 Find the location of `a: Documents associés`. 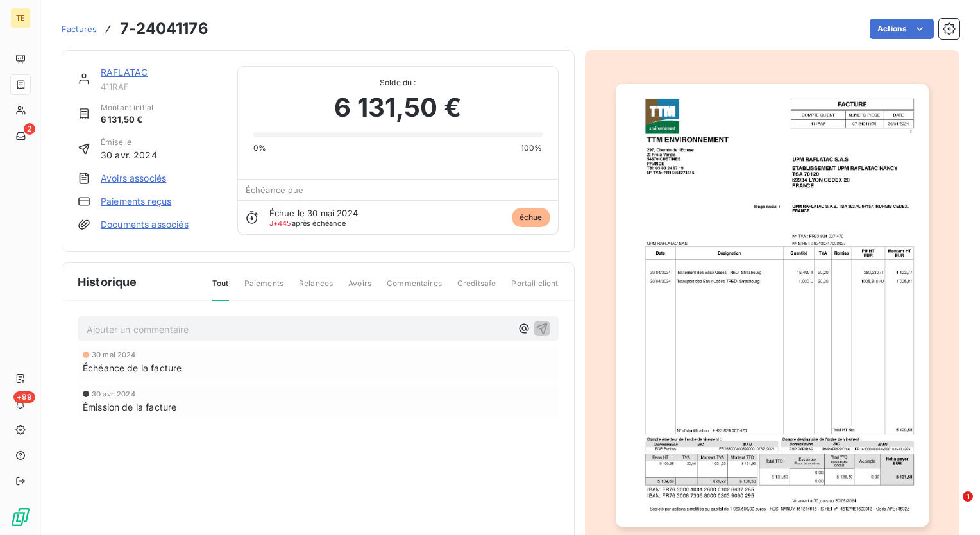

a: Documents associés is located at coordinates (144, 224).